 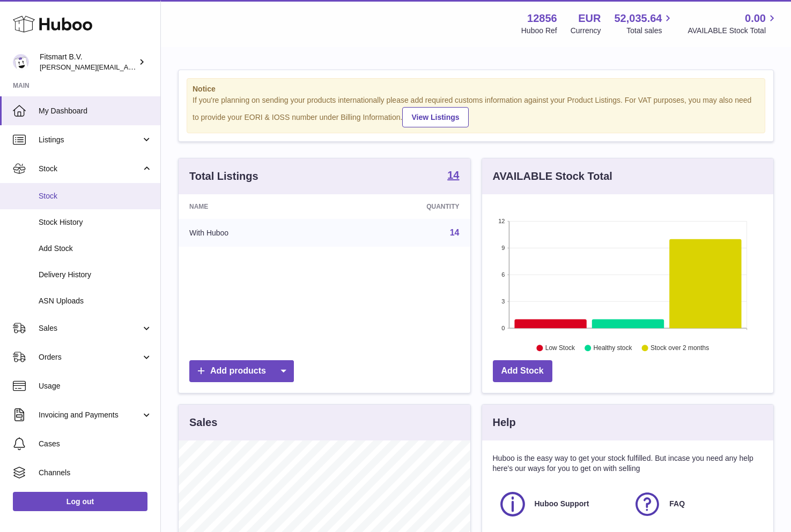 I want to click on span: Cases, so click(x=96, y=444).